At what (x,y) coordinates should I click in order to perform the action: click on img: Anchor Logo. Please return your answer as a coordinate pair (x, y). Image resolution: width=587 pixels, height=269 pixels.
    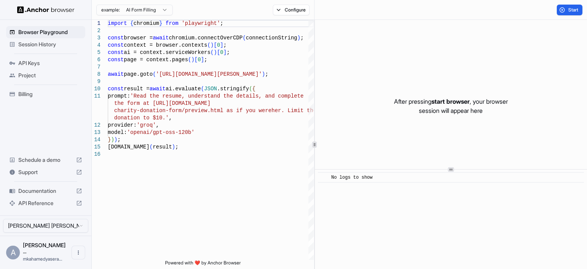
    Looking at the image, I should click on (46, 10).